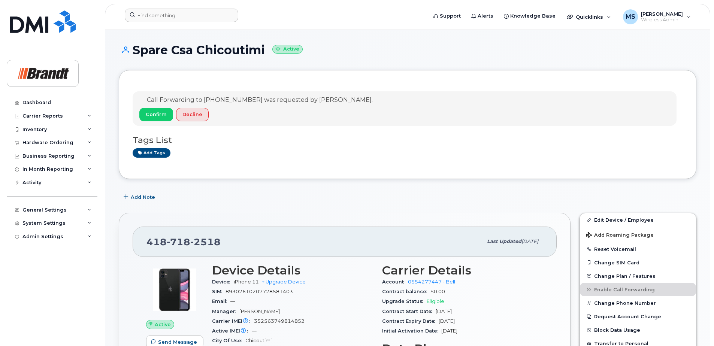 The height and width of the screenshot is (346, 714). Describe the element at coordinates (279, 321) in the screenshot. I see `span: 352563749814852` at that location.